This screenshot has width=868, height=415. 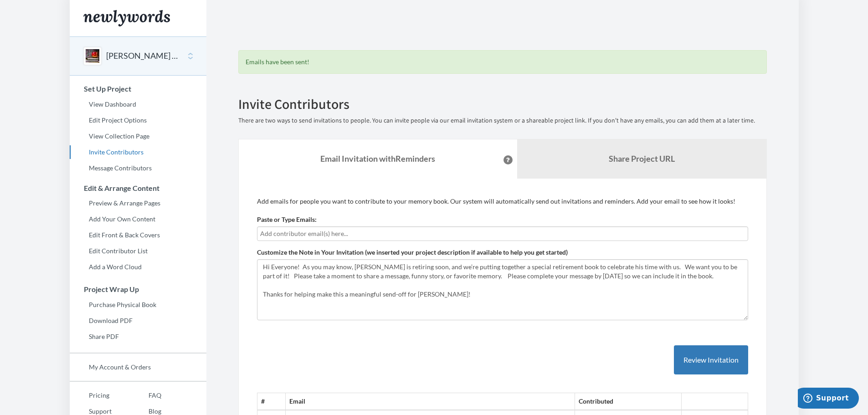 What do you see at coordinates (138, 251) in the screenshot?
I see `a: Edit Contributor List` at bounding box center [138, 251].